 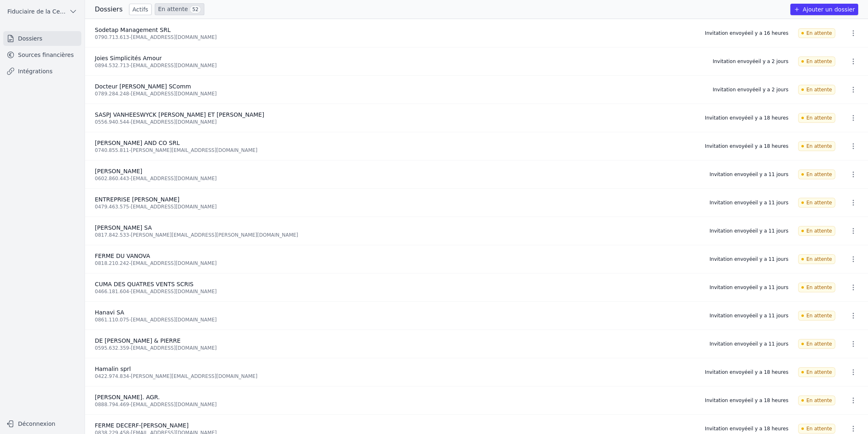 I want to click on a: Actifs, so click(x=140, y=10).